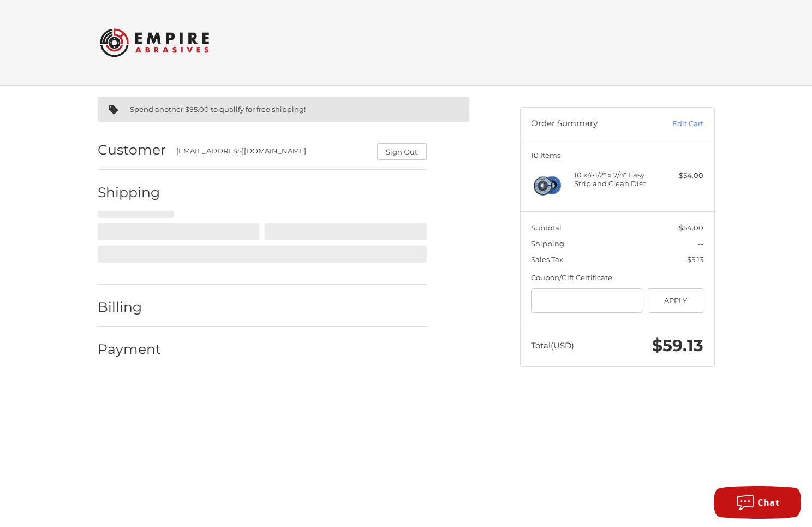 Image resolution: width=812 pixels, height=527 pixels. What do you see at coordinates (218, 109) in the screenshot?
I see `span: Spend another $95.00 to qualify for free shipping!` at bounding box center [218, 109].